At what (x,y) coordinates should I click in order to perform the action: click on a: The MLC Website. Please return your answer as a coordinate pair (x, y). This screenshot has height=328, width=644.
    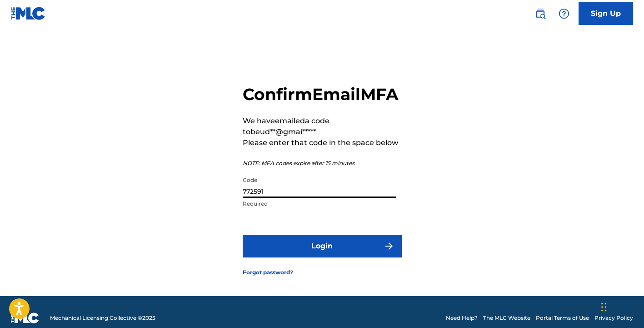
    Looking at the image, I should click on (507, 318).